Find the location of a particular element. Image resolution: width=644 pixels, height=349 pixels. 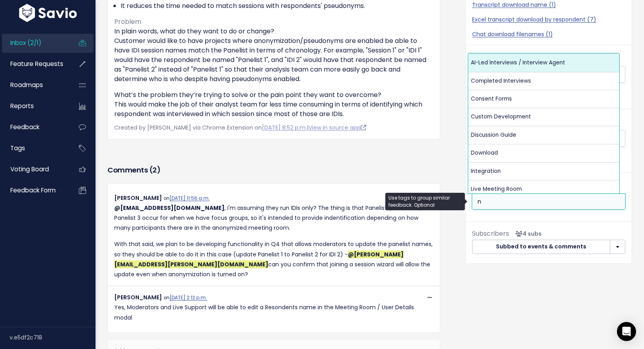

label: Product and Product Area is located at coordinates (513, 57).